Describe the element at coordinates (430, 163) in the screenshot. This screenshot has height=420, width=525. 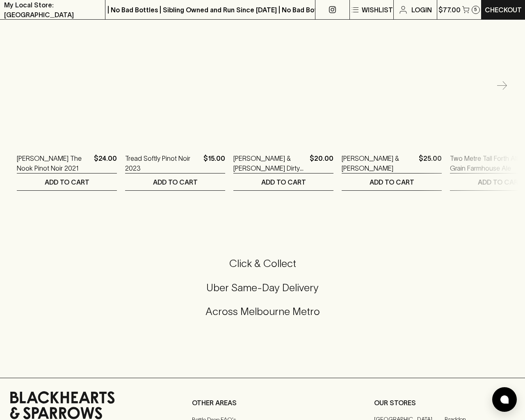
I see `p: $25.00` at that location.